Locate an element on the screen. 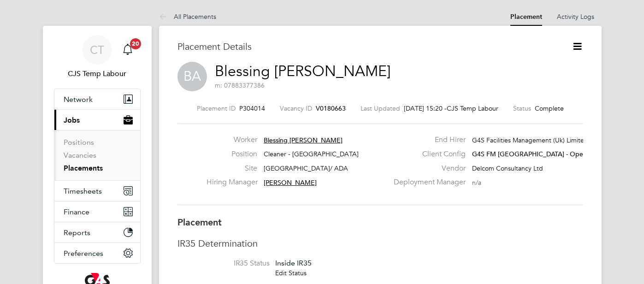  button: Preferences is located at coordinates (97, 253).